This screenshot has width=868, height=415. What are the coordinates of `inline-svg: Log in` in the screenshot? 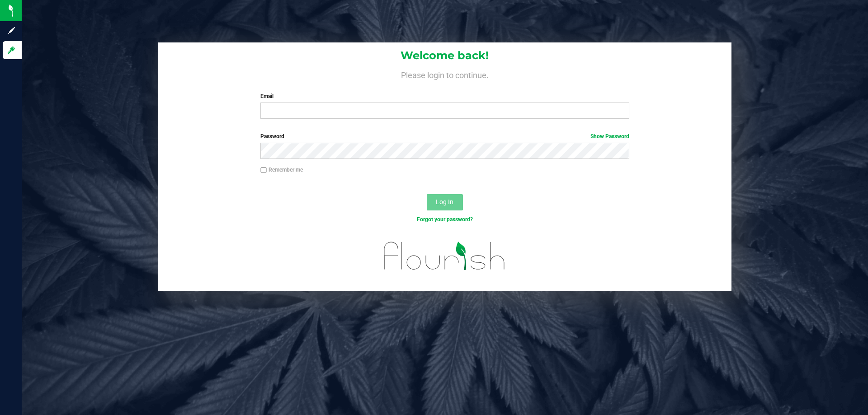 It's located at (11, 50).